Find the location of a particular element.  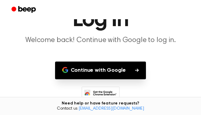

a: Beep is located at coordinates (24, 10).